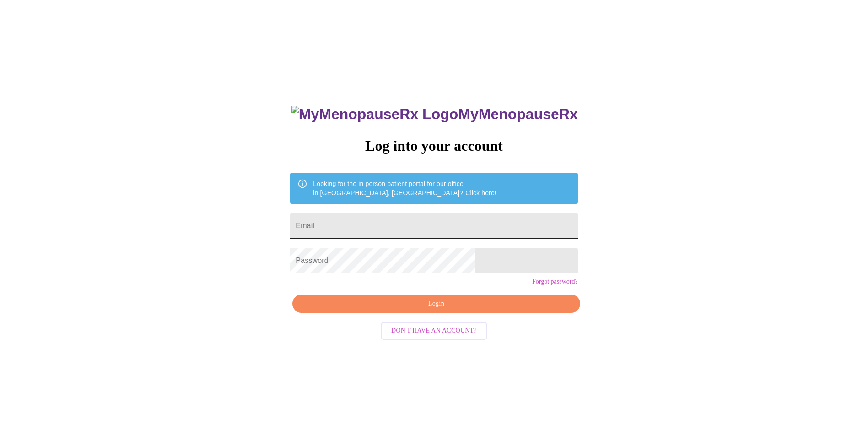  Describe the element at coordinates (436, 303) in the screenshot. I see `span: Login` at that location.